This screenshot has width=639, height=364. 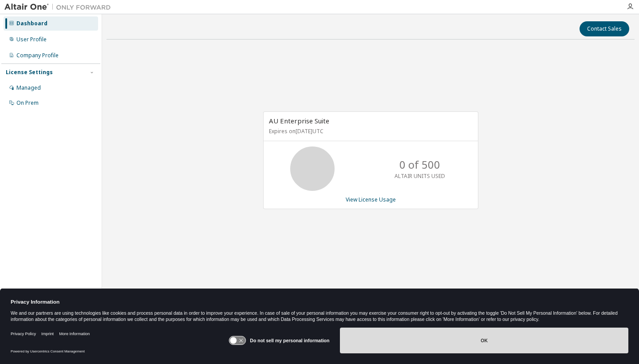 I want to click on div: Company Profile, so click(x=37, y=56).